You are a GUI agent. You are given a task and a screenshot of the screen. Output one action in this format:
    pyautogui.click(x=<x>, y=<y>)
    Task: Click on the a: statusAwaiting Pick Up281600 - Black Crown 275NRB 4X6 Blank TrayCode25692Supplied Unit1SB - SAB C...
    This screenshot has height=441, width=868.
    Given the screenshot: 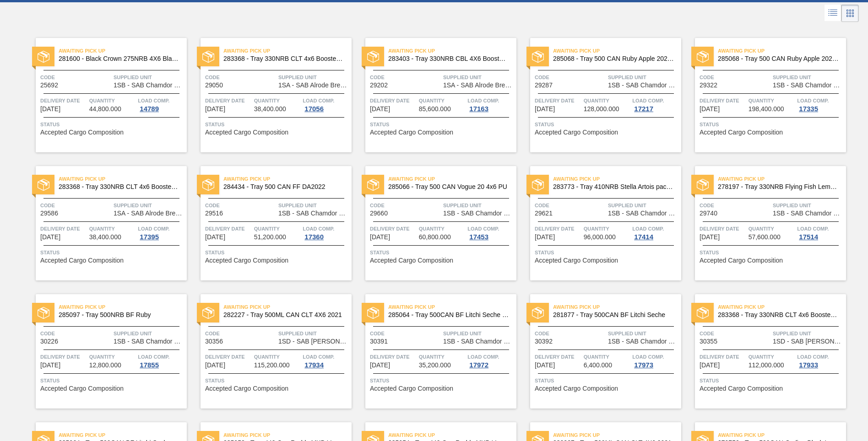 What is the action you would take?
    pyautogui.click(x=104, y=95)
    